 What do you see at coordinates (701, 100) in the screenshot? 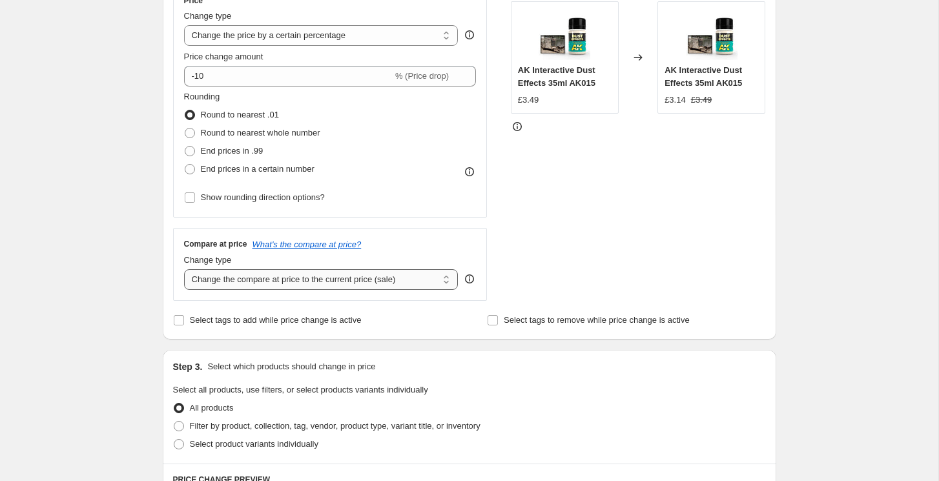
I see `strike: £3.49` at bounding box center [701, 100].